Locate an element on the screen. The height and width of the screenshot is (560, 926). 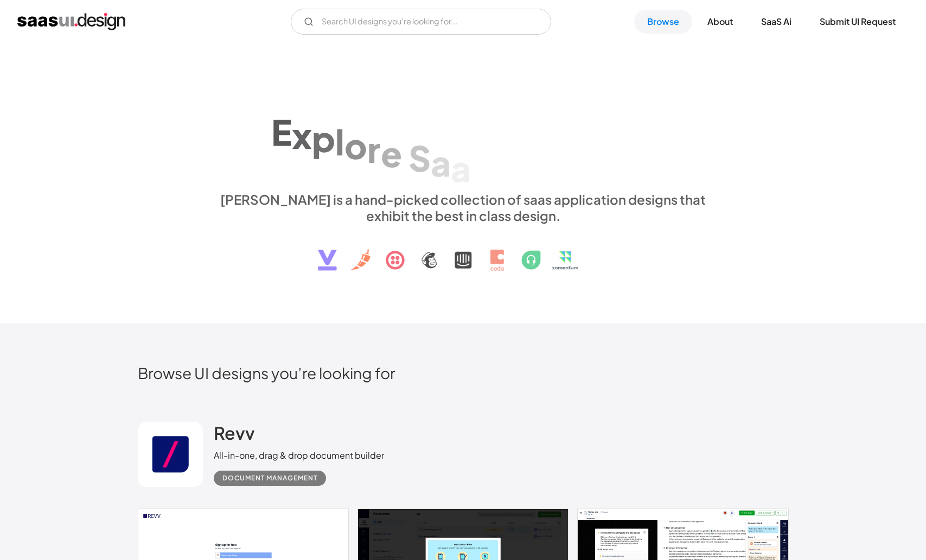
img: text, icon, saas logo is located at coordinates (463, 252).